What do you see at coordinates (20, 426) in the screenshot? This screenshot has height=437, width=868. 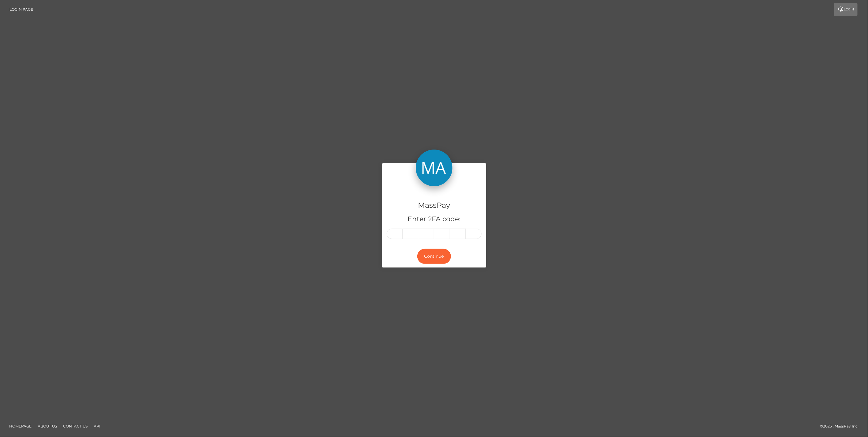 I see `a: Homepage` at bounding box center [20, 426].